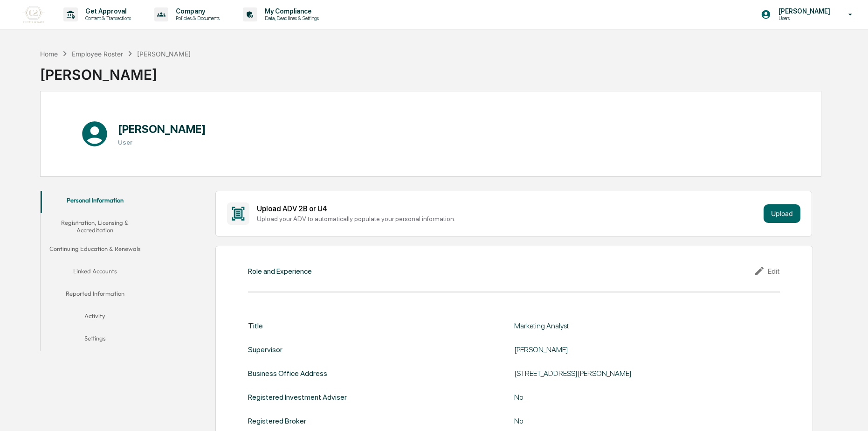  What do you see at coordinates (256, 326) in the screenshot?
I see `div: Title` at bounding box center [256, 326].